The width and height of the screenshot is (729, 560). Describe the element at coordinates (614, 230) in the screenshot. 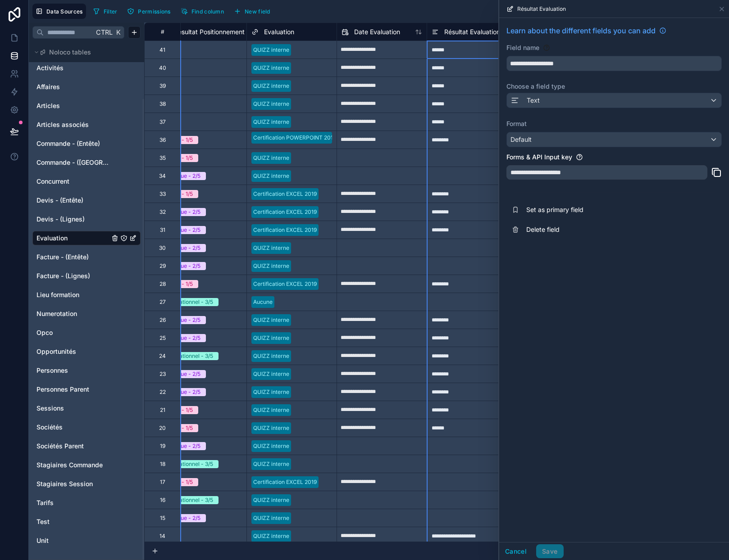

I see `button: Delete field` at that location.